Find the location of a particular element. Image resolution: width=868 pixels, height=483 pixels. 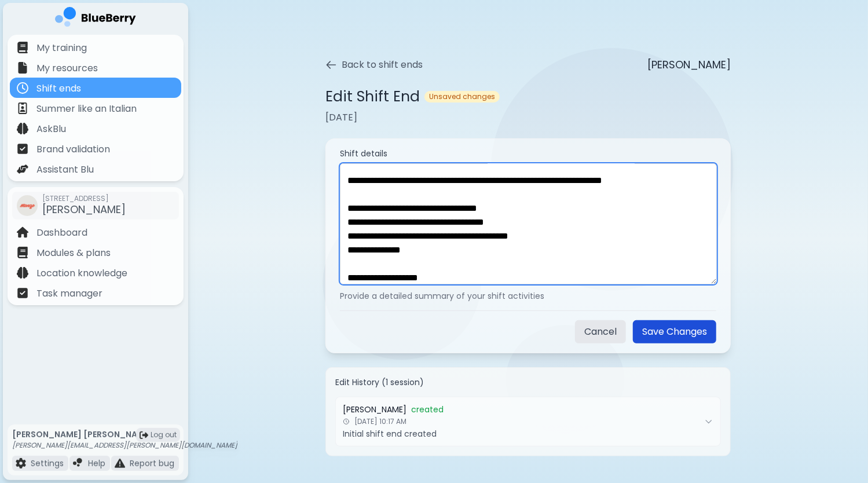

p: Help is located at coordinates (96, 463).